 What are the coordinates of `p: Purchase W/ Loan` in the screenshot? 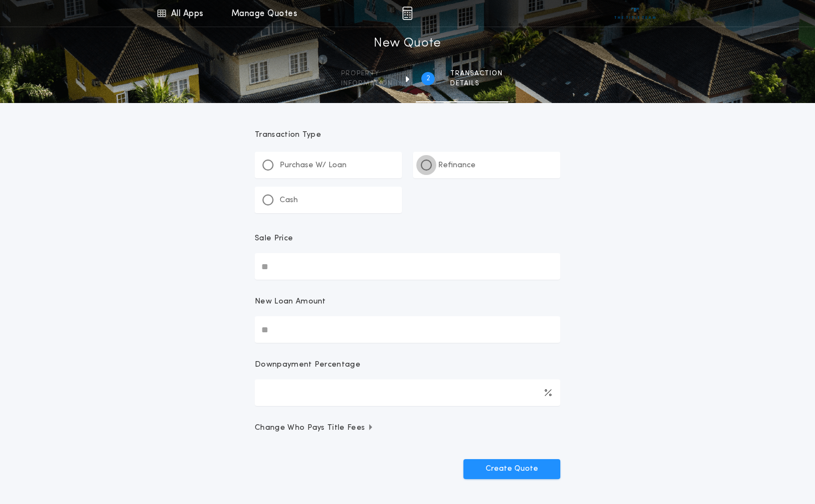 It's located at (313, 165).